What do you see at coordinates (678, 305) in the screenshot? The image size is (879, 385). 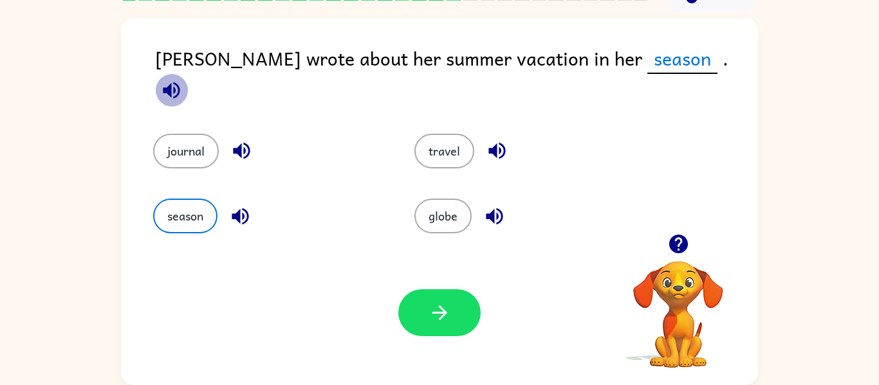 I see `video: Your browser must support playing .mp4 files to use Literably. Please try using another browser.` at bounding box center [678, 305].